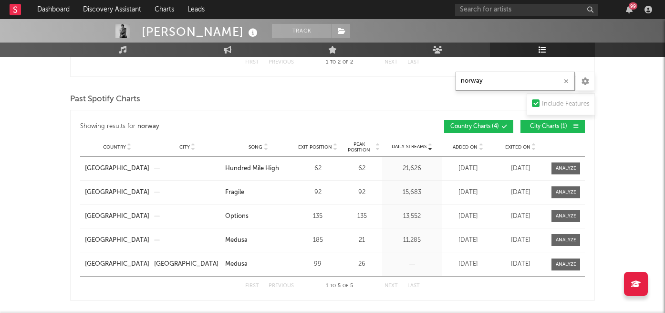  I want to click on span: Song, so click(255, 147).